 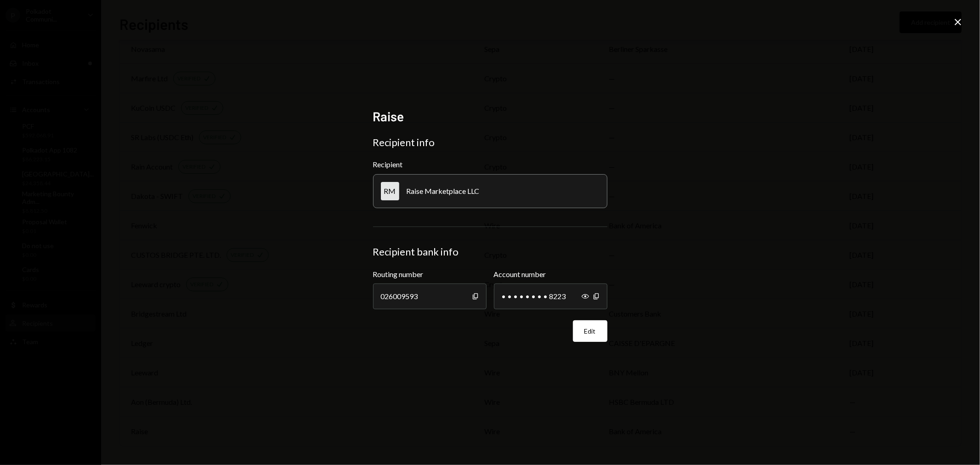 What do you see at coordinates (490, 164) in the screenshot?
I see `div: Recipient` at bounding box center [490, 164].